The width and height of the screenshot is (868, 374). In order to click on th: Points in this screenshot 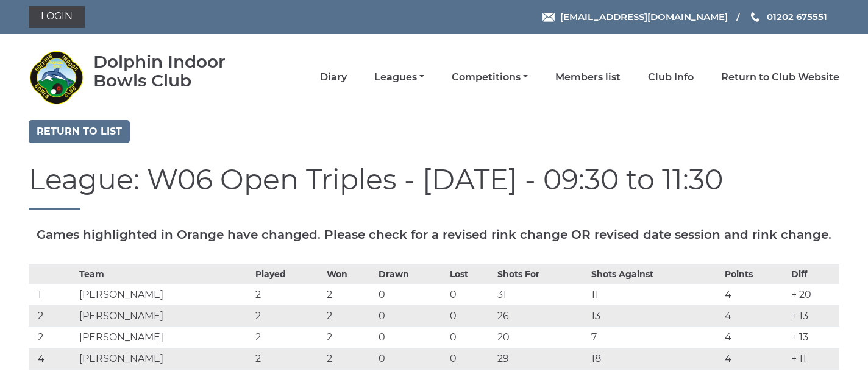, I will do `click(755, 274)`.